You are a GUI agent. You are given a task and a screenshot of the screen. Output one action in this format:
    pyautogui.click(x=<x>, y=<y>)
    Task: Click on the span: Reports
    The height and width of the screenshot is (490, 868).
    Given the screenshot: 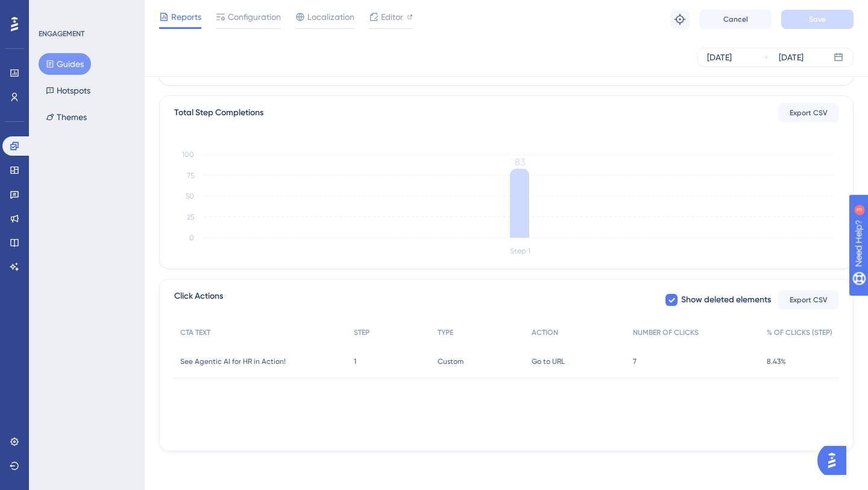 What is the action you would take?
    pyautogui.click(x=186, y=17)
    